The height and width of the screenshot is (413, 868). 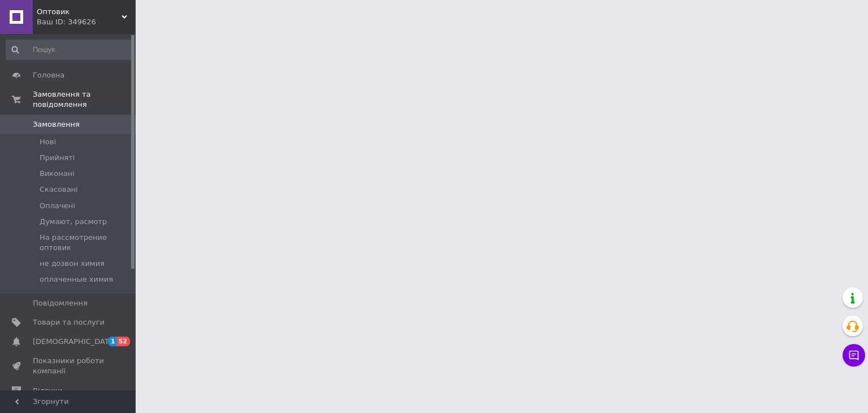 What do you see at coordinates (48, 142) in the screenshot?
I see `span: Нові` at bounding box center [48, 142].